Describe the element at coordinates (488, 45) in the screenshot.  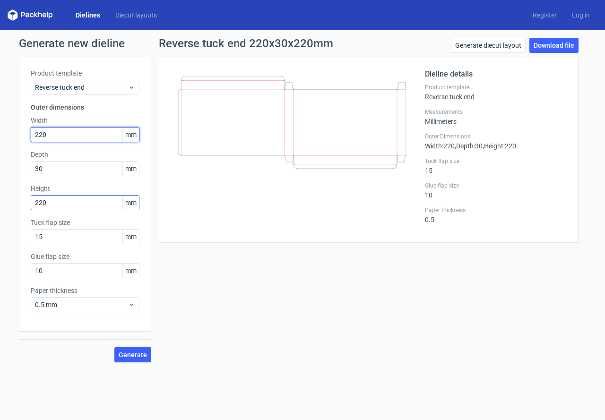
I see `a: Generate diecut layout` at that location.